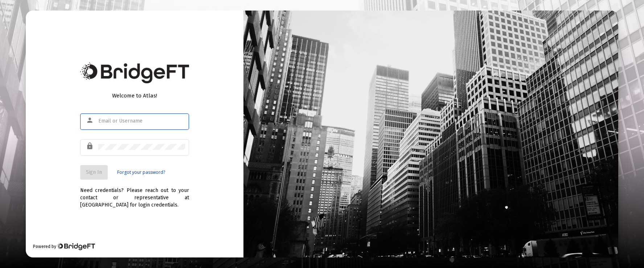  I want to click on button: Sign In, so click(94, 172).